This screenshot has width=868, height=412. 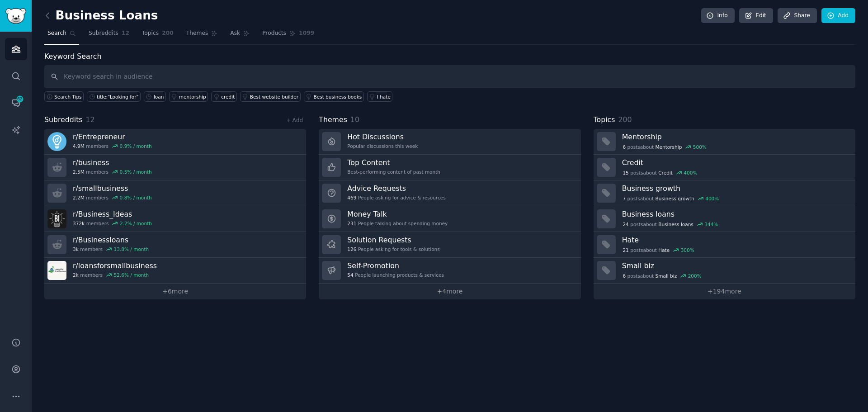 I want to click on a: 62, so click(x=16, y=103).